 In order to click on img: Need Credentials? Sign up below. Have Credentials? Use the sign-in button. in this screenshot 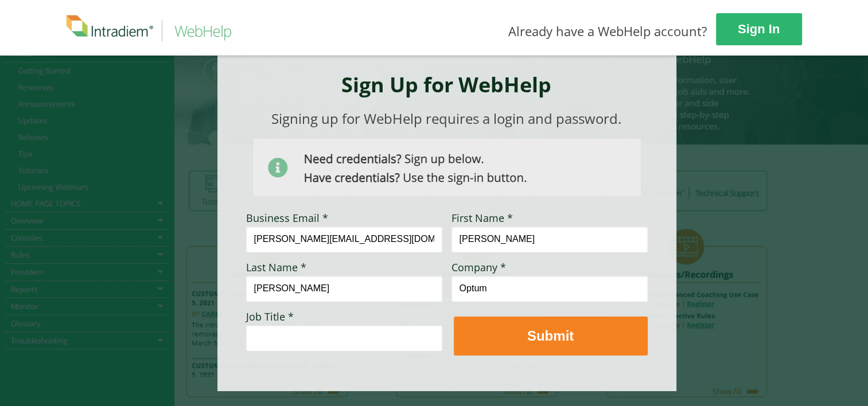, I will do `click(447, 167)`.